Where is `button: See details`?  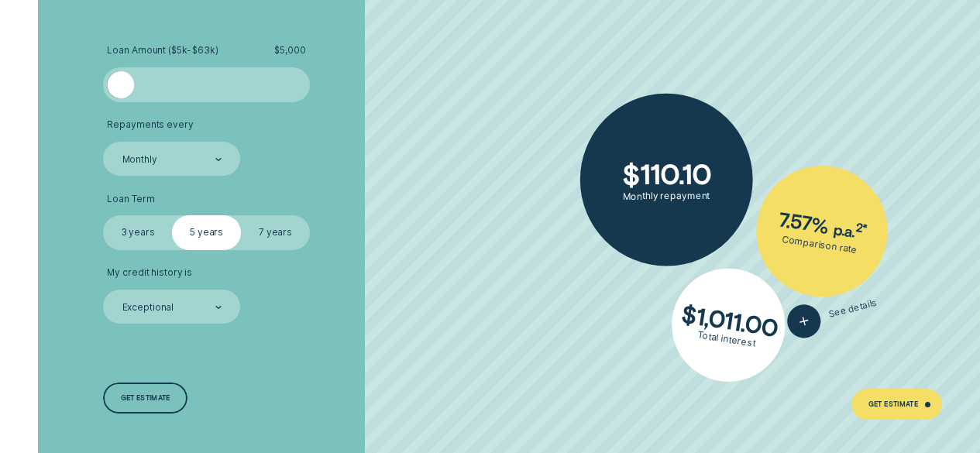
button: See details is located at coordinates (831, 314).